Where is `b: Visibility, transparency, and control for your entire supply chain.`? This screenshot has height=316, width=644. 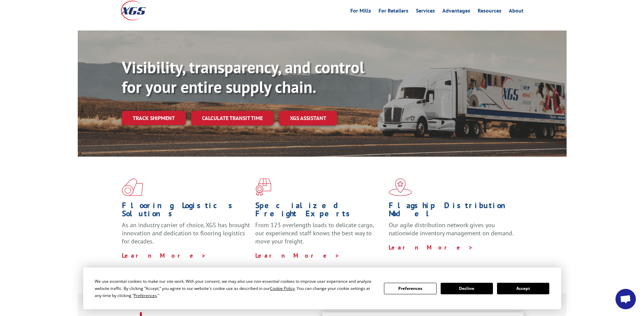 b: Visibility, transparency, and control for your entire supply chain. is located at coordinates (243, 77).